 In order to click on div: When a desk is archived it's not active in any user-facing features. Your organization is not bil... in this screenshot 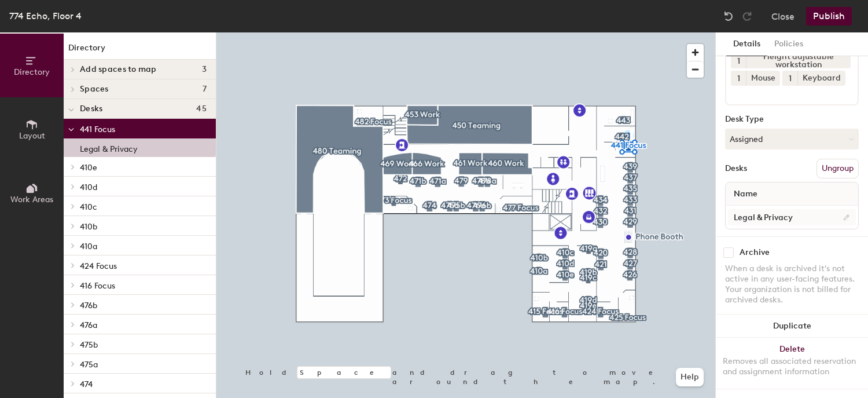, I will do `click(792, 284)`.